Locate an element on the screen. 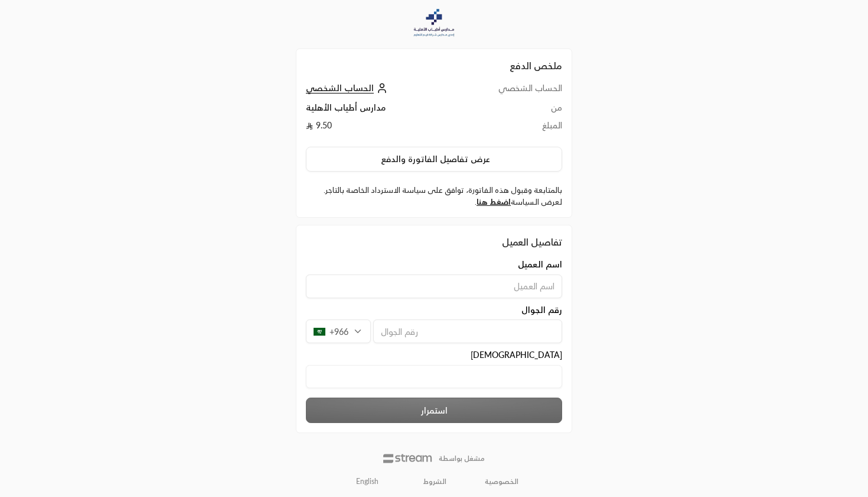 This screenshot has height=497, width=868. a: الحساب الشخصي is located at coordinates (348, 88).